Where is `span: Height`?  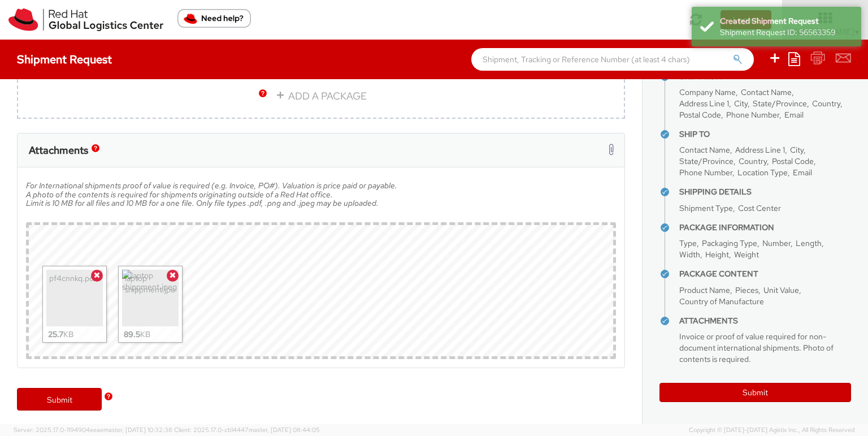
span: Height is located at coordinates (717, 254).